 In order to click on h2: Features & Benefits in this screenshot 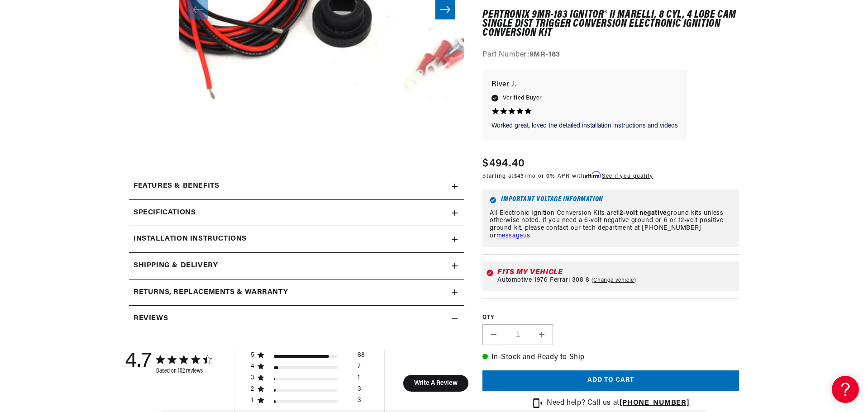, I will do `click(176, 186)`.